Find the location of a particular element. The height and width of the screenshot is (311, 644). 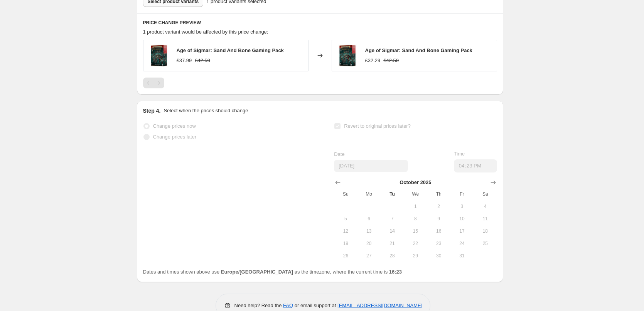

button: Saturday October 25 2025 is located at coordinates (485, 243).